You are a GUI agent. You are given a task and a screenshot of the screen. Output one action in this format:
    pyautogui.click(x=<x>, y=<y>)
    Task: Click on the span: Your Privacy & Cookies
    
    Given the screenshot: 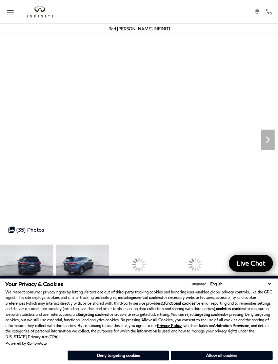 What is the action you would take?
    pyautogui.click(x=34, y=283)
    